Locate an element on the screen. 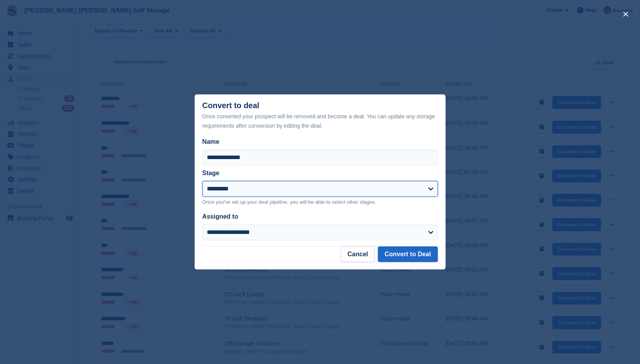 The image size is (640, 364). div: Convert to deal is located at coordinates (320, 116).